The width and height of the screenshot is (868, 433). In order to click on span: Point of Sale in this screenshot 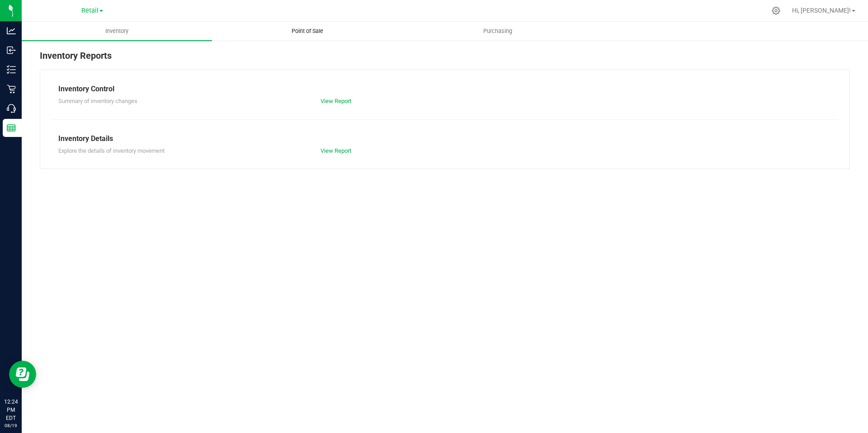, I will do `click(307, 31)`.